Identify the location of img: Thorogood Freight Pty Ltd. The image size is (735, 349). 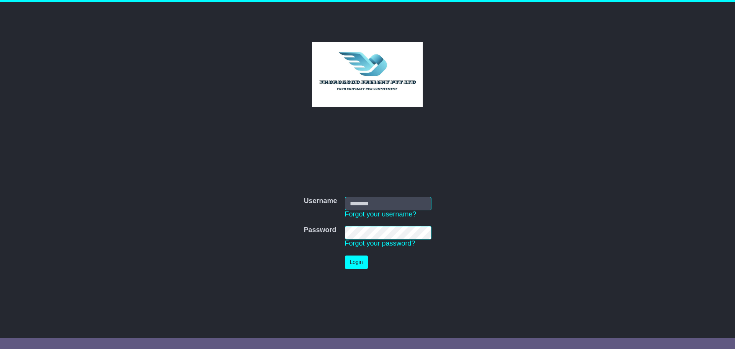
(367, 75).